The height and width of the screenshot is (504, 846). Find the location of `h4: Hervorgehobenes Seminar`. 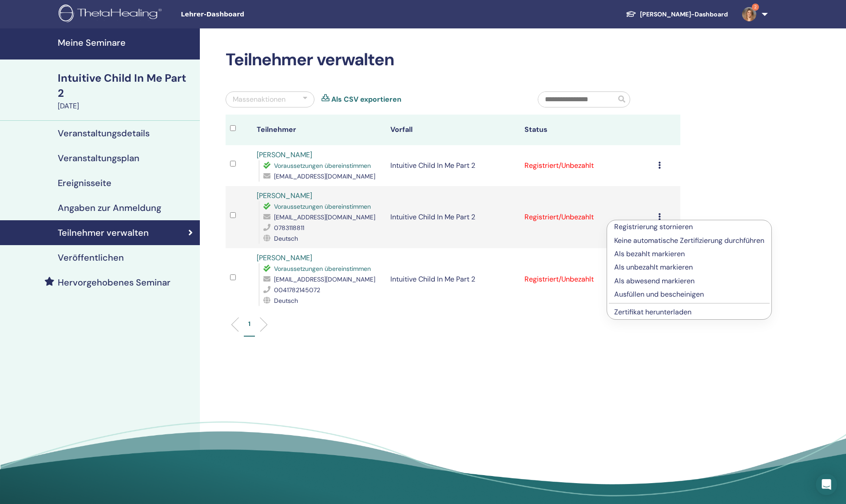

h4: Hervorgehobenes Seminar is located at coordinates (114, 282).